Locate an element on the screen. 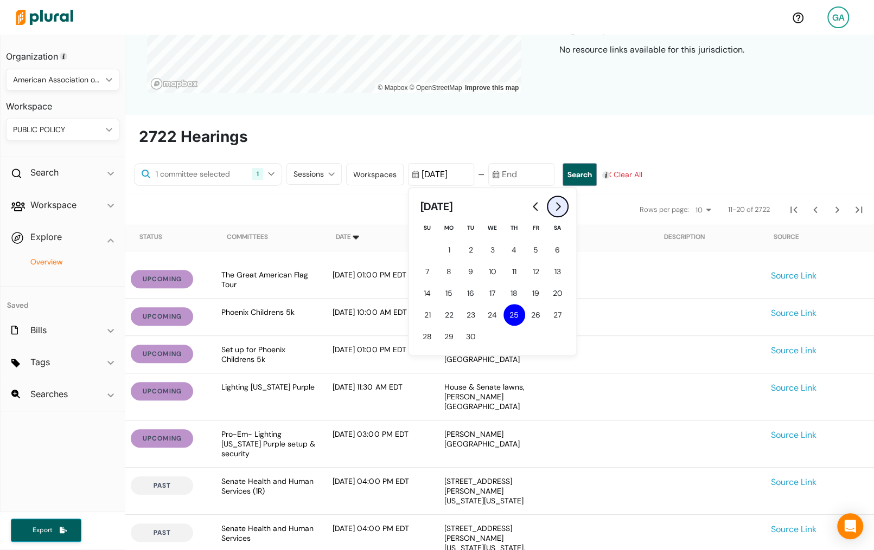 This screenshot has height=550, width=874. div: Status is located at coordinates (156, 237).